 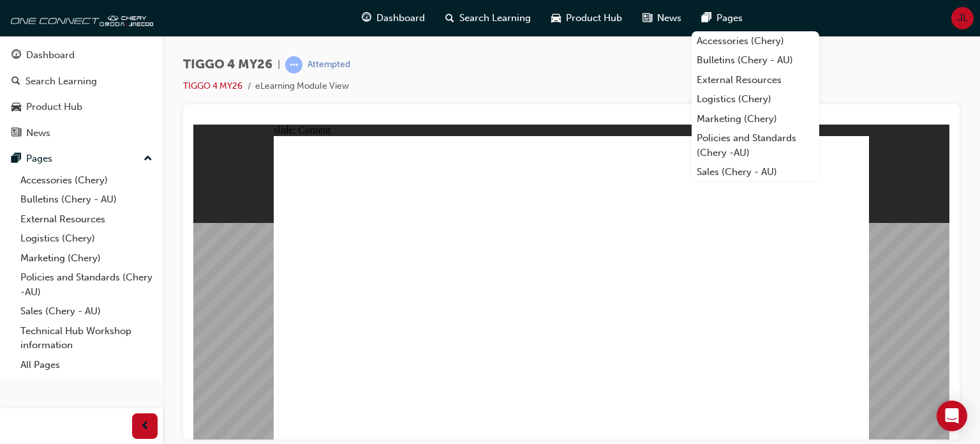 What do you see at coordinates (962, 18) in the screenshot?
I see `button: JL` at bounding box center [962, 18].